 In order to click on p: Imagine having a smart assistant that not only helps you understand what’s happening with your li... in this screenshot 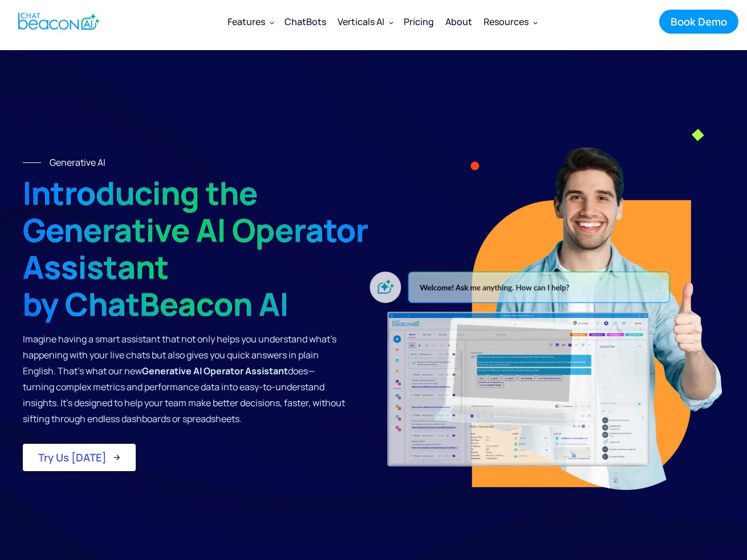, I will do `click(184, 379)`.